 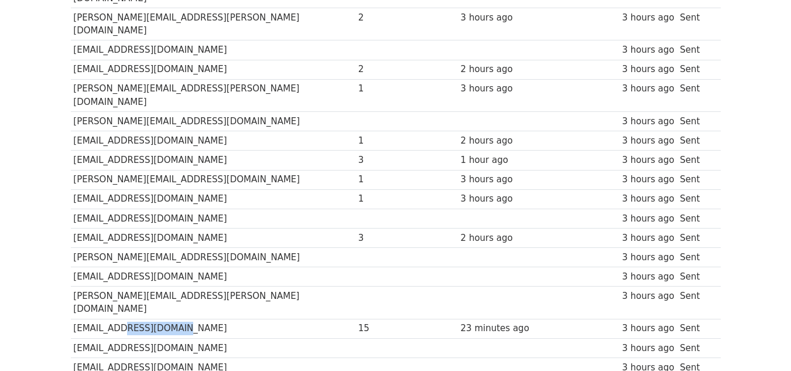 I want to click on div: 23 minutes ago, so click(x=499, y=328).